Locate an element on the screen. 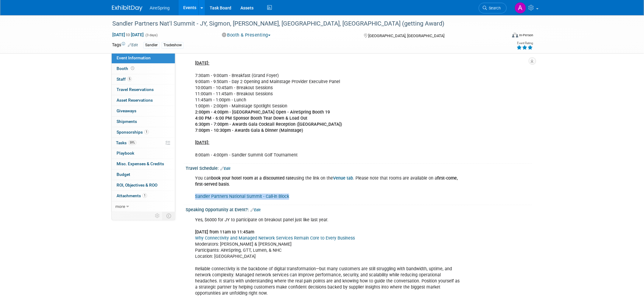  span: 59% is located at coordinates (132, 142).